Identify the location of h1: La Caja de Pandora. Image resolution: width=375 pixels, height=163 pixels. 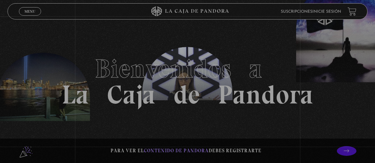
(187, 82).